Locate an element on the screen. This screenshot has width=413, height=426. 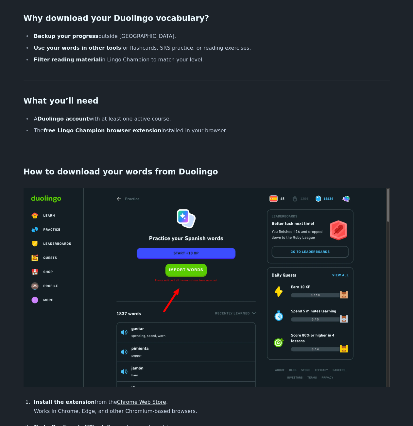
strong: Duolingo account is located at coordinates (63, 119).